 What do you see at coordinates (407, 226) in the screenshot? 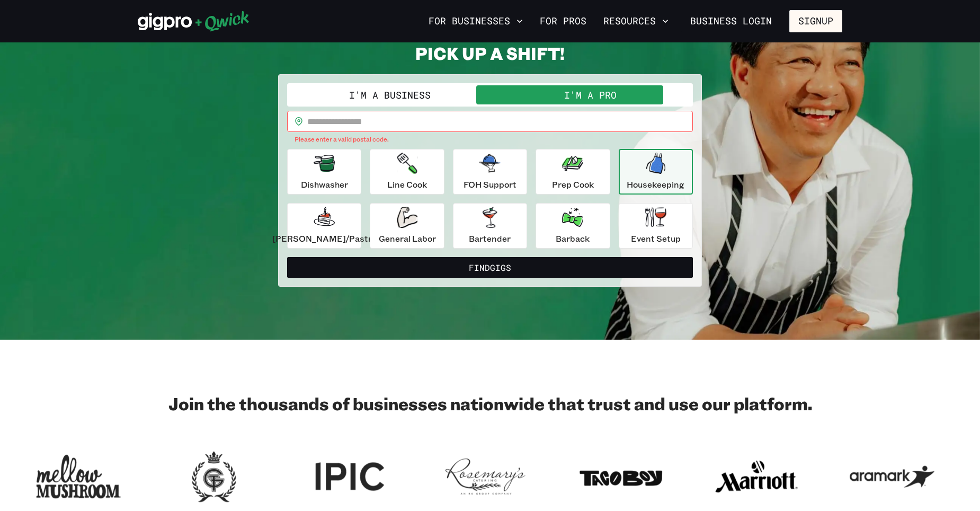
I see `button: General Labor` at bounding box center [407, 226].